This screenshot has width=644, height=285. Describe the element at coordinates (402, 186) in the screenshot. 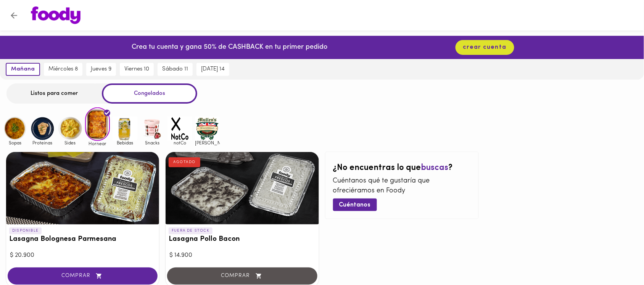

I see `p: Cuéntanos qué te gustaría que ofreciéramos en Foody` at that location.